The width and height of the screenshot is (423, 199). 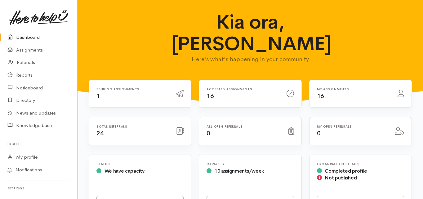 I want to click on h6: Accepted assignments, so click(x=242, y=89).